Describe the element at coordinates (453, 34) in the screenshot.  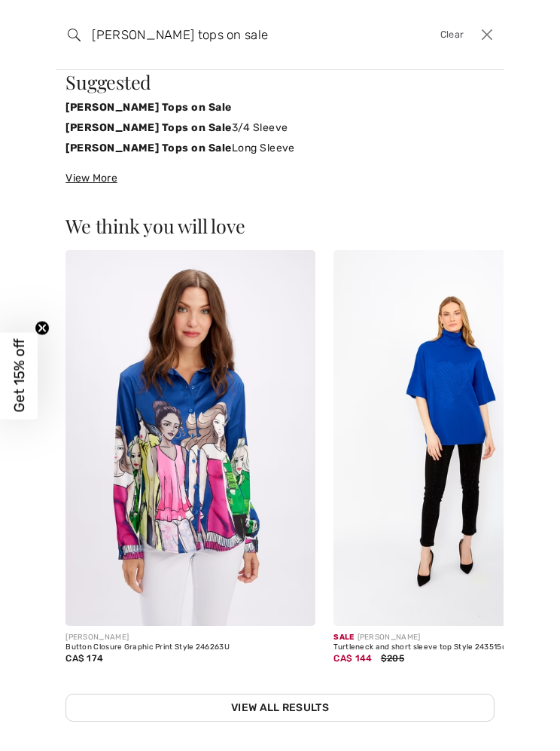
I see `span: Clear` at that location.